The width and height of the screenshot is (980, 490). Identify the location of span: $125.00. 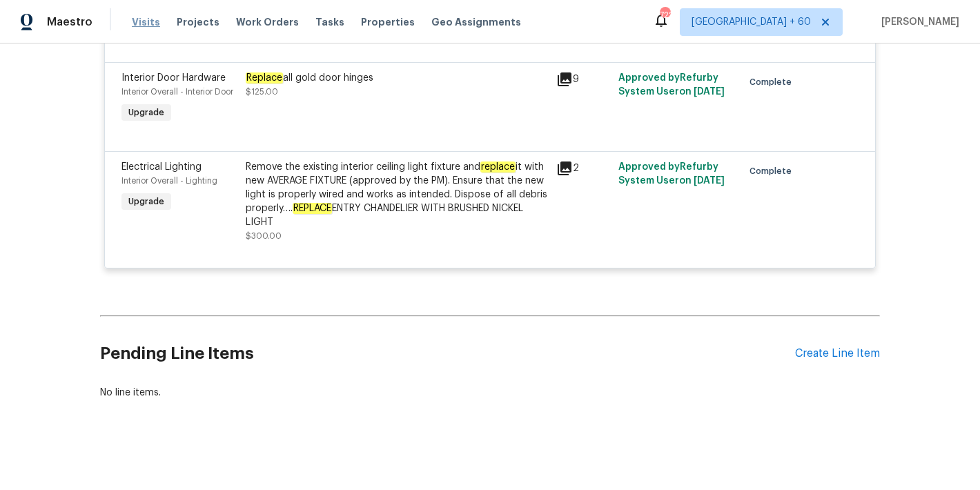
(262, 92).